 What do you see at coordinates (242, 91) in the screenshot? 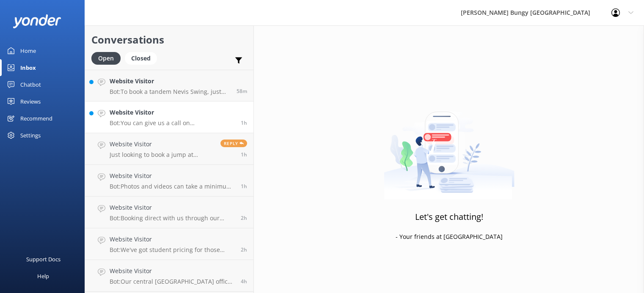
I see `span: Sep 24 2025 02:54pm (UTC +12:00) Pacific/Auckland` at bounding box center [242, 91].